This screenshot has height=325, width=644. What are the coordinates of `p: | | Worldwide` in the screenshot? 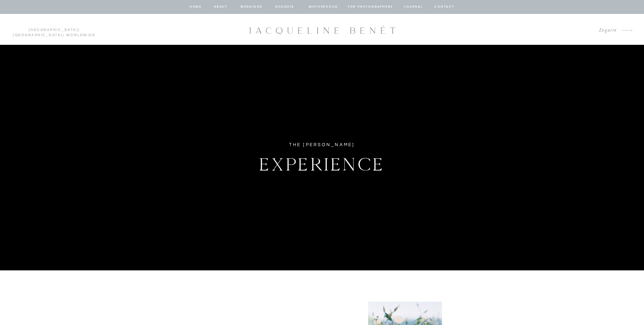 It's located at (54, 30).